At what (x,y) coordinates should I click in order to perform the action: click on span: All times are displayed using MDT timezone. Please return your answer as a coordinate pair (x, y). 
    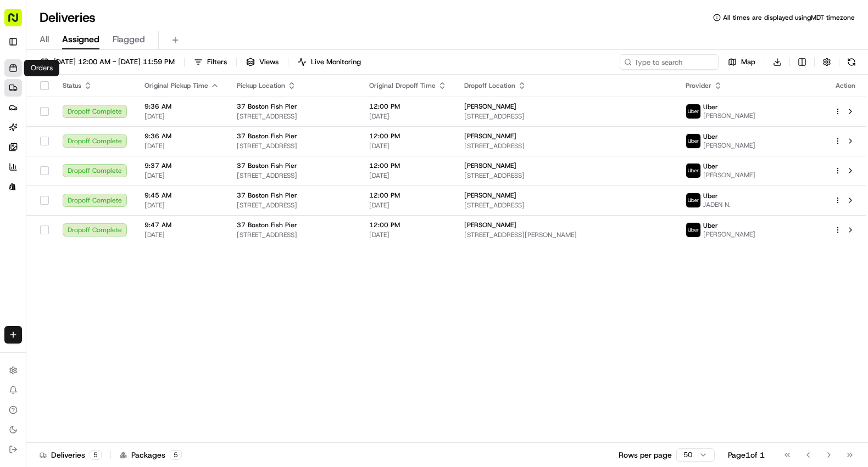
    Looking at the image, I should click on (789, 18).